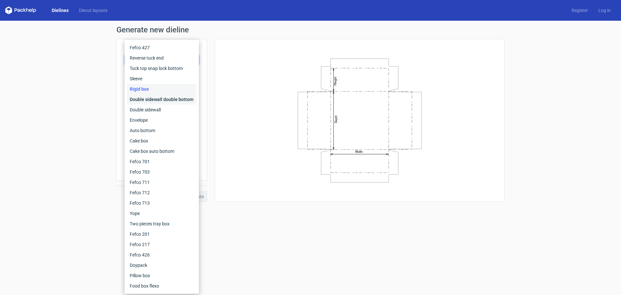 The image size is (621, 295). I want to click on div: Auto bottom, so click(162, 130).